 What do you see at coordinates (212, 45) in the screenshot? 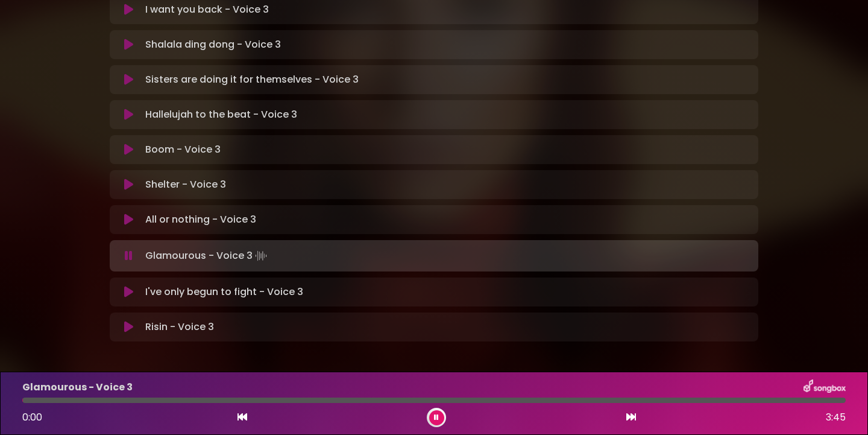
I see `p: Shalala ding dong - Voice 3` at bounding box center [212, 45].